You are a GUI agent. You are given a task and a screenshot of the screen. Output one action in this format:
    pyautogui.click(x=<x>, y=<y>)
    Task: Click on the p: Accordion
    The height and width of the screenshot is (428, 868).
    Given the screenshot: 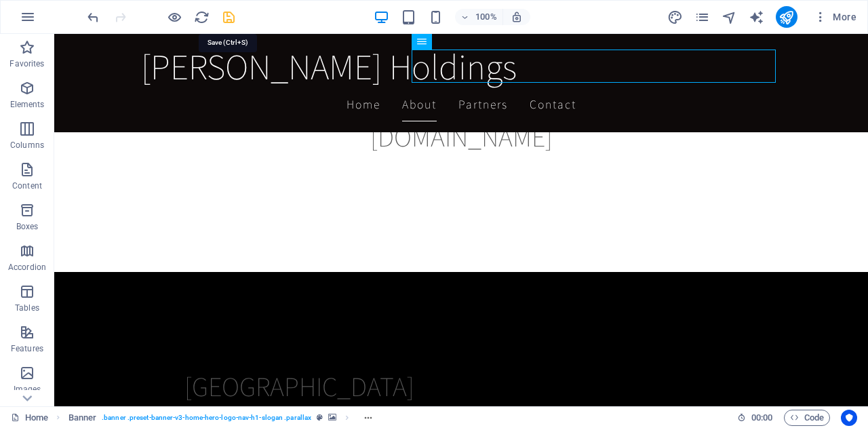 What is the action you would take?
    pyautogui.click(x=27, y=267)
    